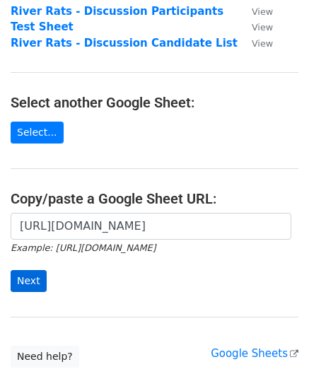 The height and width of the screenshot is (374, 309). Describe the element at coordinates (154, 102) in the screenshot. I see `h4: Select another Google Sheet:` at that location.